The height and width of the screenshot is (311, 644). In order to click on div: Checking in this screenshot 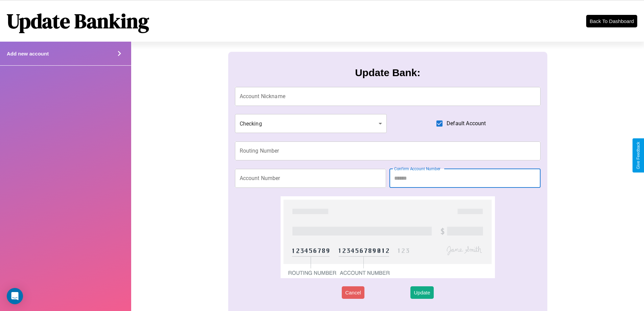, I will do `click(311, 124)`.